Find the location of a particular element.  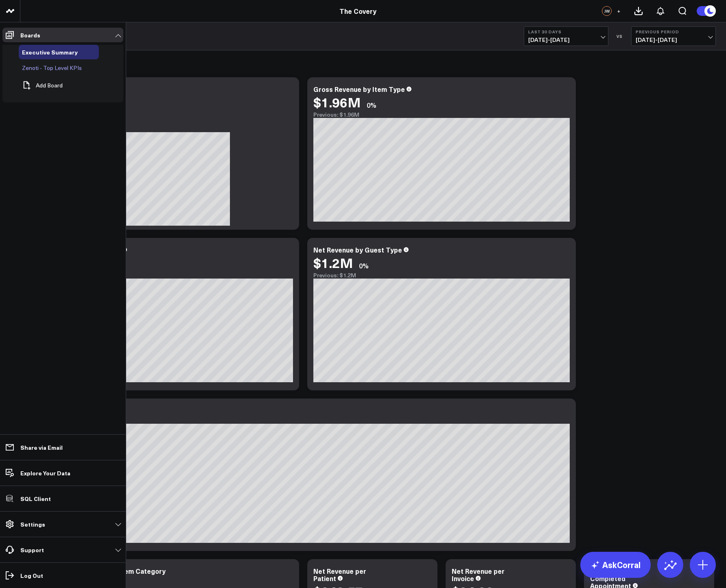

div: Net Revenue per Patient is located at coordinates (340, 574).